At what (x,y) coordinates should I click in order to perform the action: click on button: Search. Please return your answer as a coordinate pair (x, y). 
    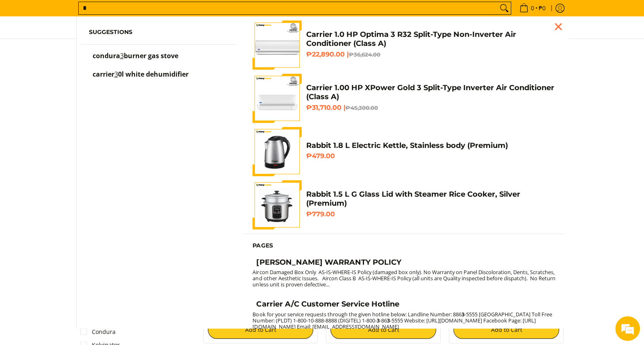
    Looking at the image, I should click on (505, 8).